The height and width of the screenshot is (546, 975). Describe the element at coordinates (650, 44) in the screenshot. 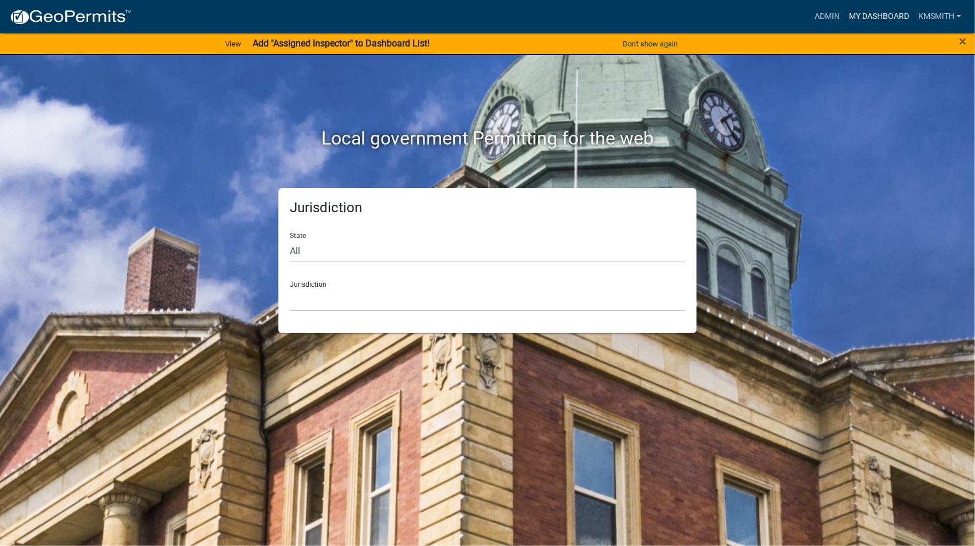

I see `button: Don't show again` at that location.